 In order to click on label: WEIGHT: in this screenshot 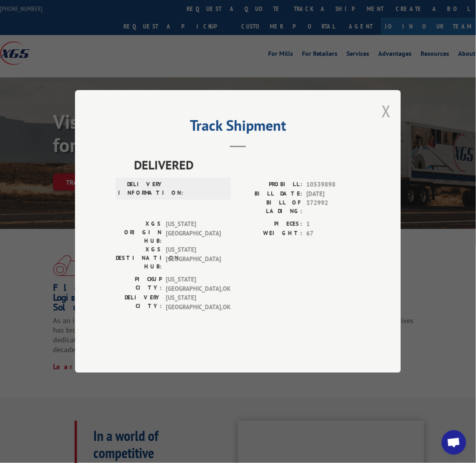, I will do `click(270, 234)`.